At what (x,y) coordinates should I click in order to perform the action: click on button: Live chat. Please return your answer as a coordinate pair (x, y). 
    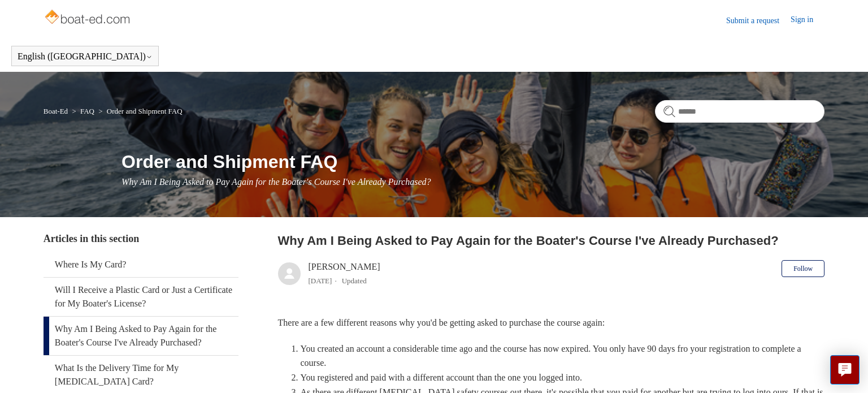
    Looking at the image, I should click on (845, 369).